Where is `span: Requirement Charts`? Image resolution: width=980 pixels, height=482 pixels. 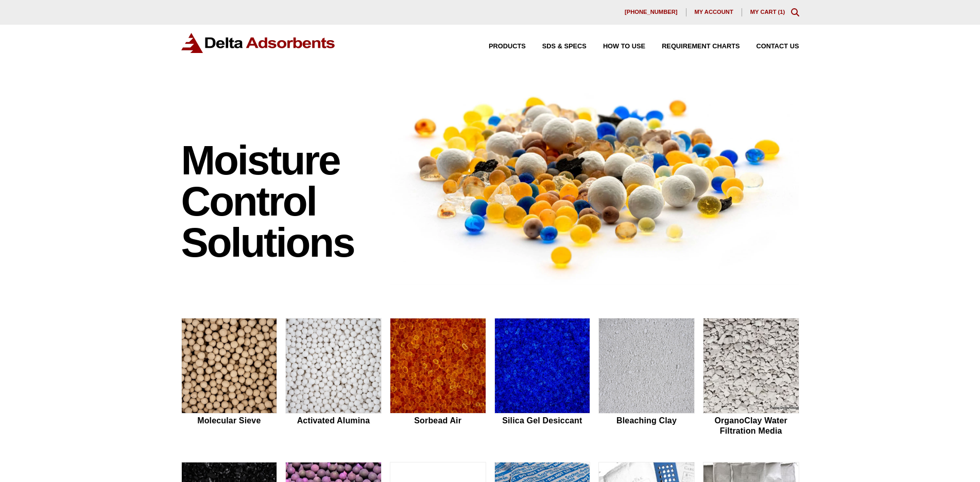
span: Requirement Charts is located at coordinates (700, 46).